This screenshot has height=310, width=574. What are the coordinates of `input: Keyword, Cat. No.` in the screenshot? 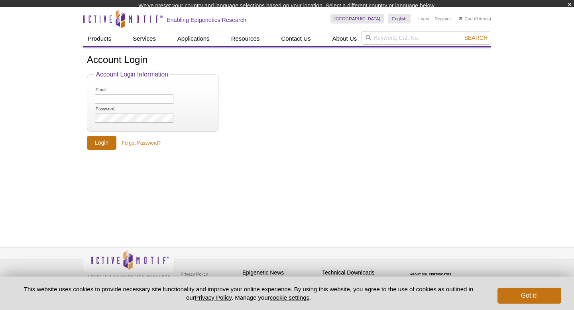 It's located at (426, 38).